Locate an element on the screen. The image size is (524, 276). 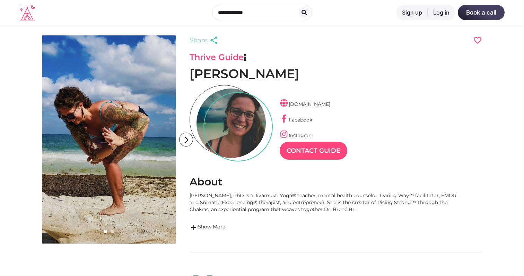
i: arrow_forward_ios is located at coordinates (186, 140).